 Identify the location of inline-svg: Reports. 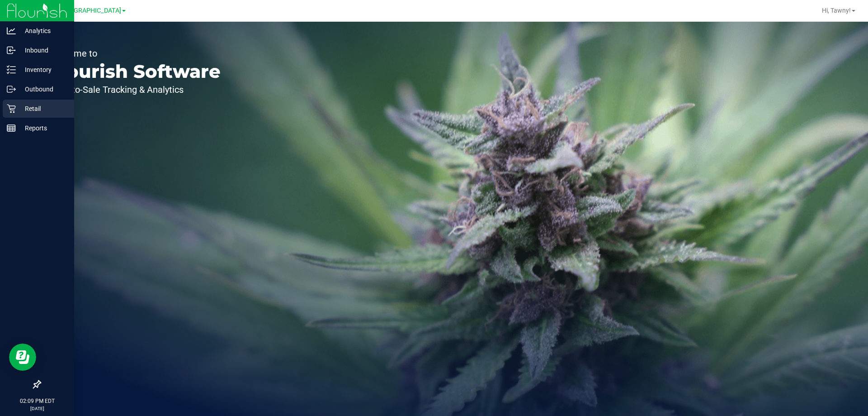
(12, 128).